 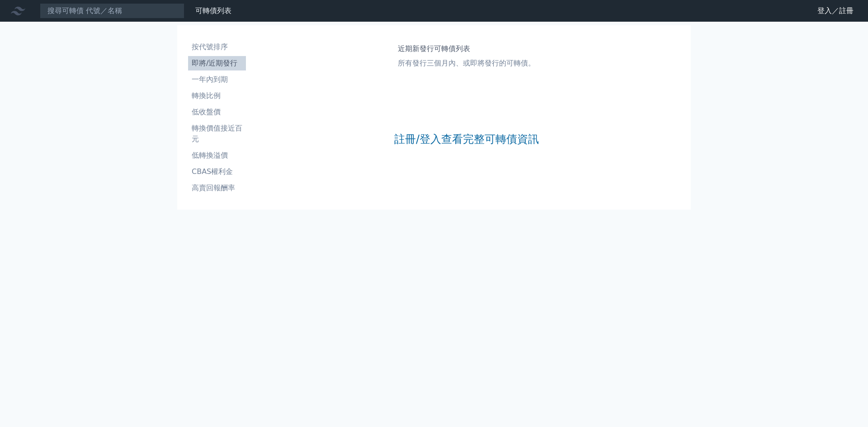 What do you see at coordinates (217, 188) in the screenshot?
I see `li: 高賣回報酬率` at bounding box center [217, 188].